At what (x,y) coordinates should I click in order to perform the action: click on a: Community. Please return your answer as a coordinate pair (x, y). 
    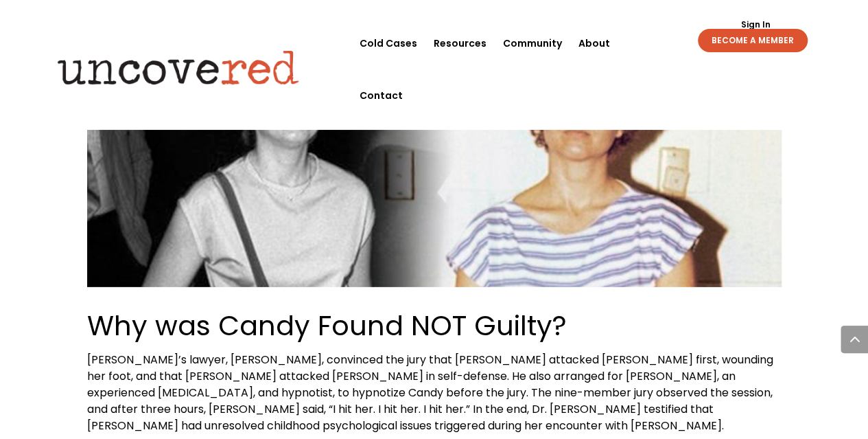
    Looking at the image, I should click on (532, 44).